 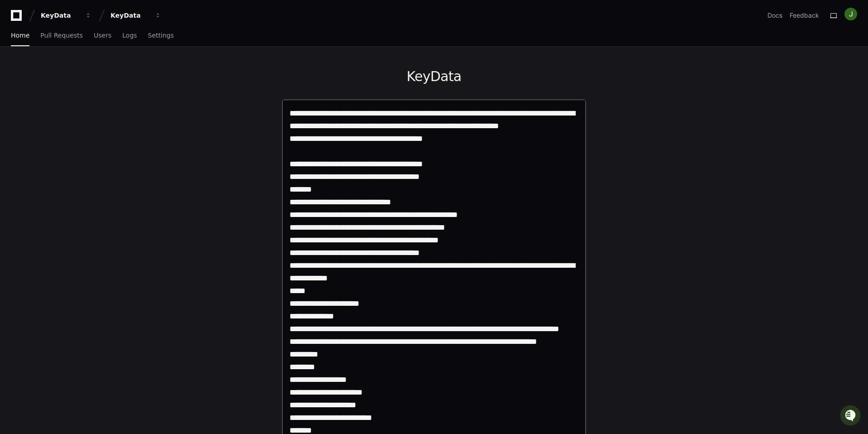 I want to click on span: Users, so click(x=102, y=35).